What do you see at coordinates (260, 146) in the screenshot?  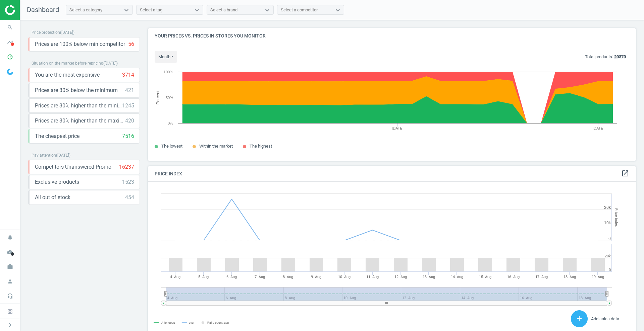 I see `span: The highest` at bounding box center [260, 146].